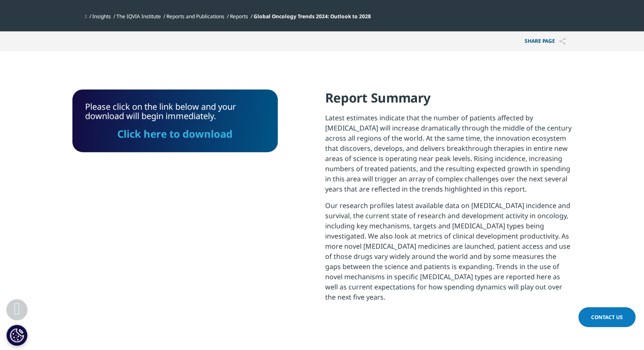 The image size is (644, 350). What do you see at coordinates (606, 317) in the screenshot?
I see `span: Contact Us` at bounding box center [606, 317].